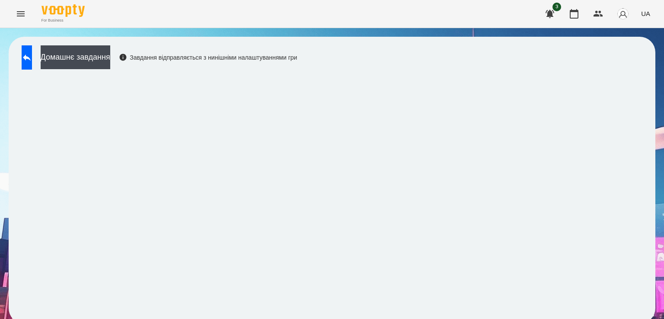 This screenshot has height=319, width=664. Describe the element at coordinates (208, 58) in the screenshot. I see `div: Завдання відправляється з нинішніми налаштуваннями гри` at that location.